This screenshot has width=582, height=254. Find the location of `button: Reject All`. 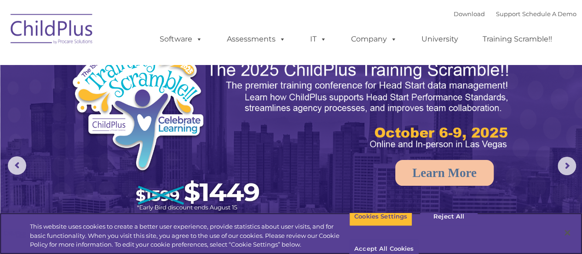

button: Reject All is located at coordinates (449, 216).